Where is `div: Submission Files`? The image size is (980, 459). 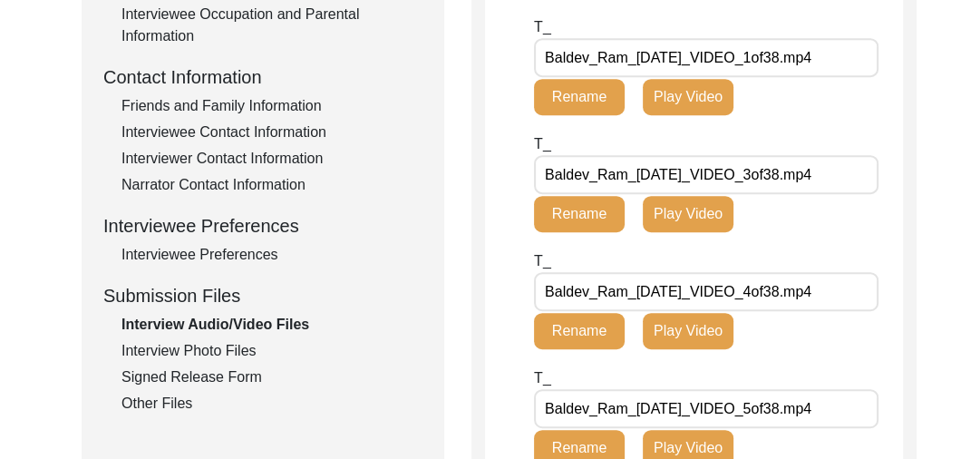
div: Submission Files is located at coordinates (262, 296).